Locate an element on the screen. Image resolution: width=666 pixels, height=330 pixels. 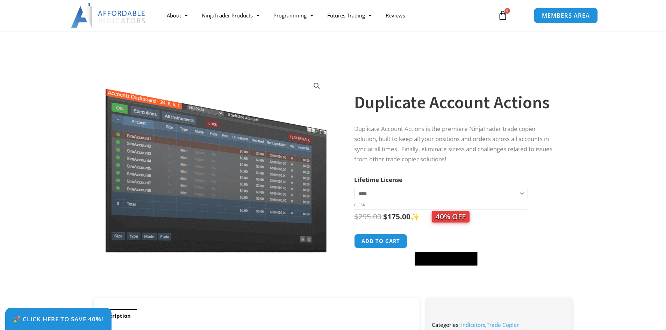
img: Screenshot 2024-08-26 15414455555 is located at coordinates (216, 164).